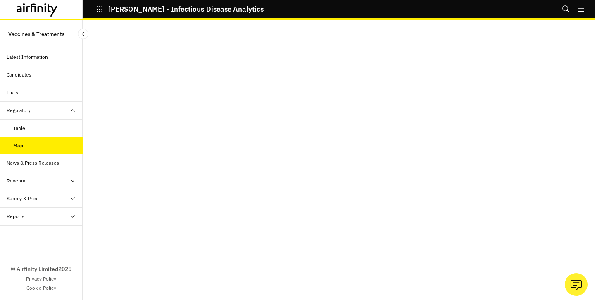 The width and height of the screenshot is (595, 300). What do you see at coordinates (15, 216) in the screenshot?
I see `div: Reports` at bounding box center [15, 216].